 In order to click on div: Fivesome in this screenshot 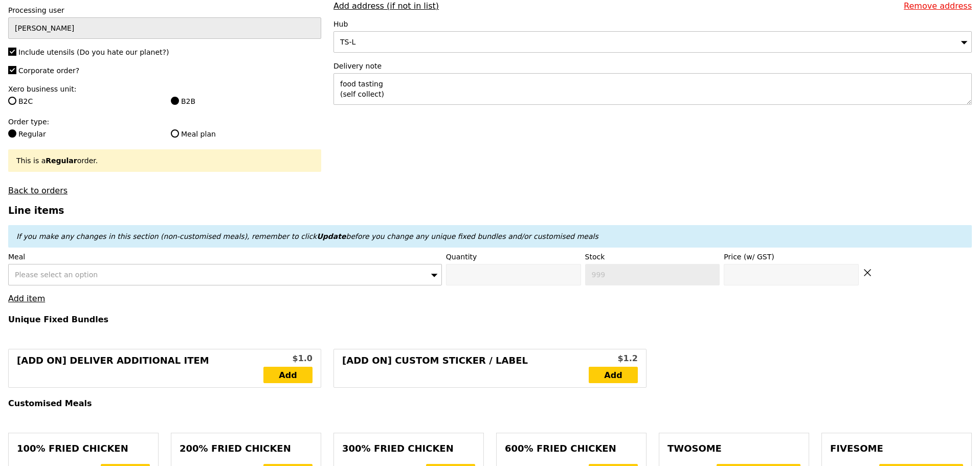, I will do `click(896, 448)`.